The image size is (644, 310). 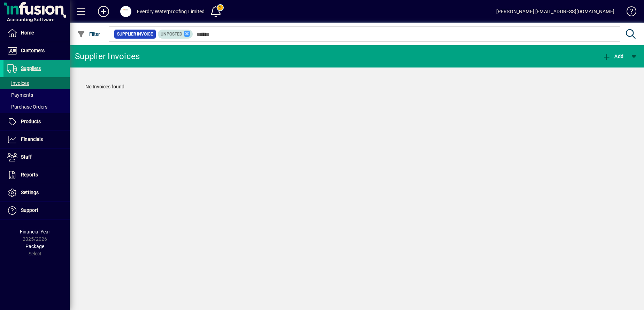 What do you see at coordinates (33, 51) in the screenshot?
I see `span: Customers` at bounding box center [33, 51].